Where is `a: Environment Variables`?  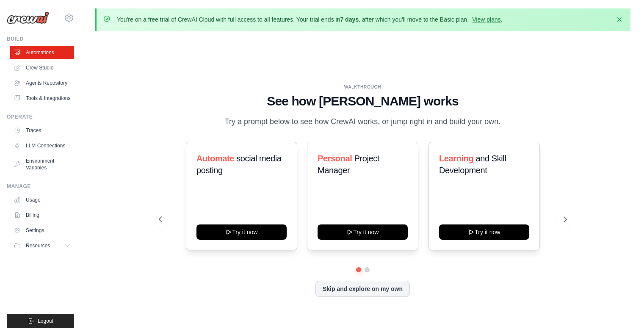 a: Environment Variables is located at coordinates (42, 164).